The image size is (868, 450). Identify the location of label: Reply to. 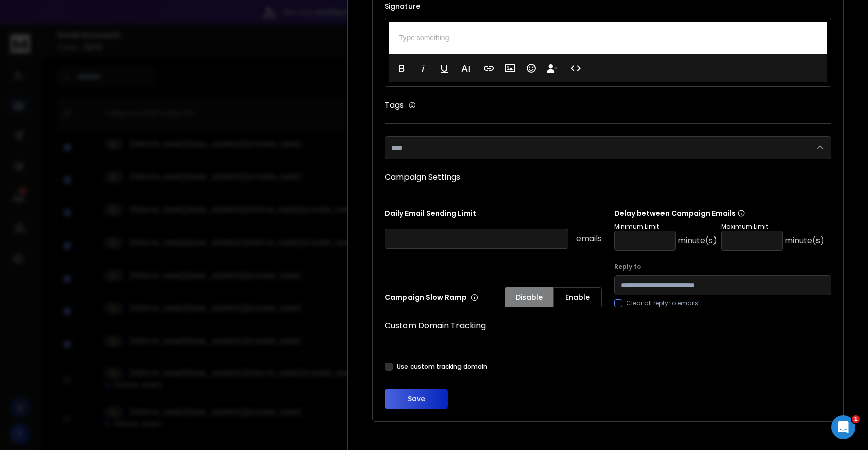
(722, 267).